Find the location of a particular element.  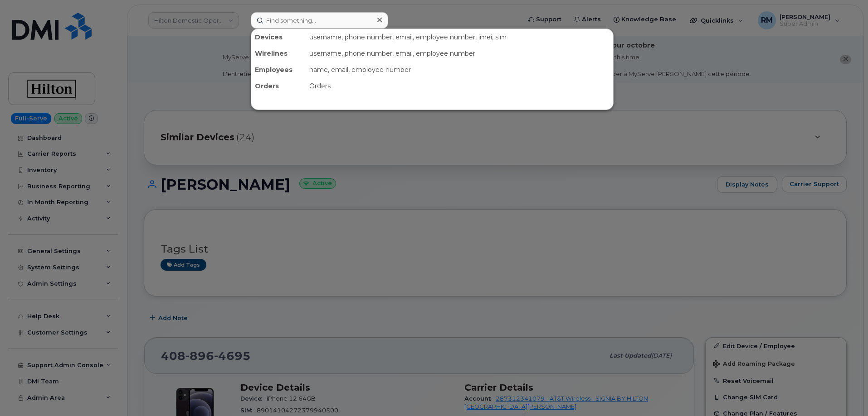

div: name, email, employee number is located at coordinates (460, 70).